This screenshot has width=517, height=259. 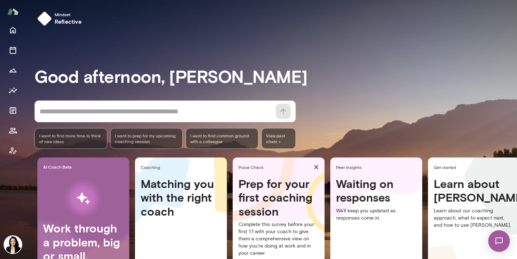 I want to click on button: Home, so click(x=13, y=30).